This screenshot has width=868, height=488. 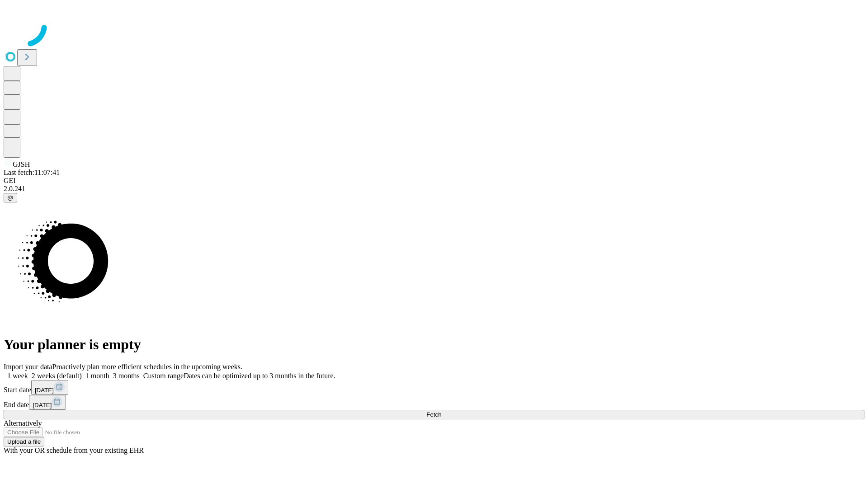 What do you see at coordinates (147, 367) in the screenshot?
I see `span: Proactively plan more efficient schedules in the upcoming weeks.` at bounding box center [147, 367].